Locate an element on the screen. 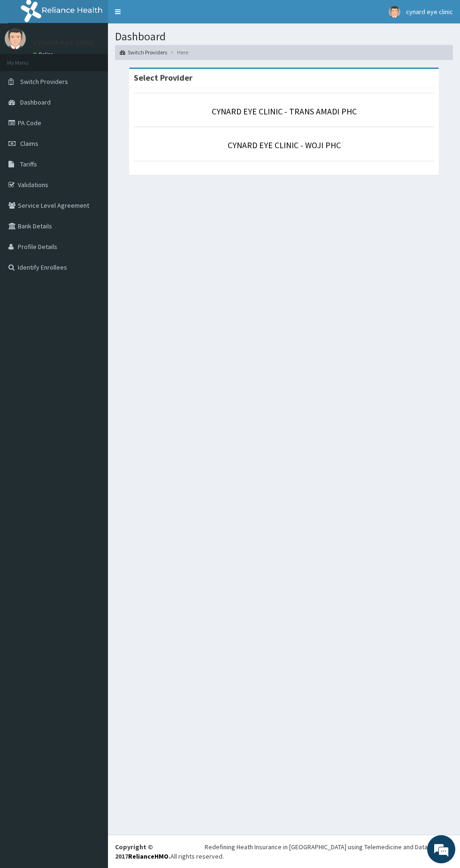  h1: Dashboard is located at coordinates (284, 37).